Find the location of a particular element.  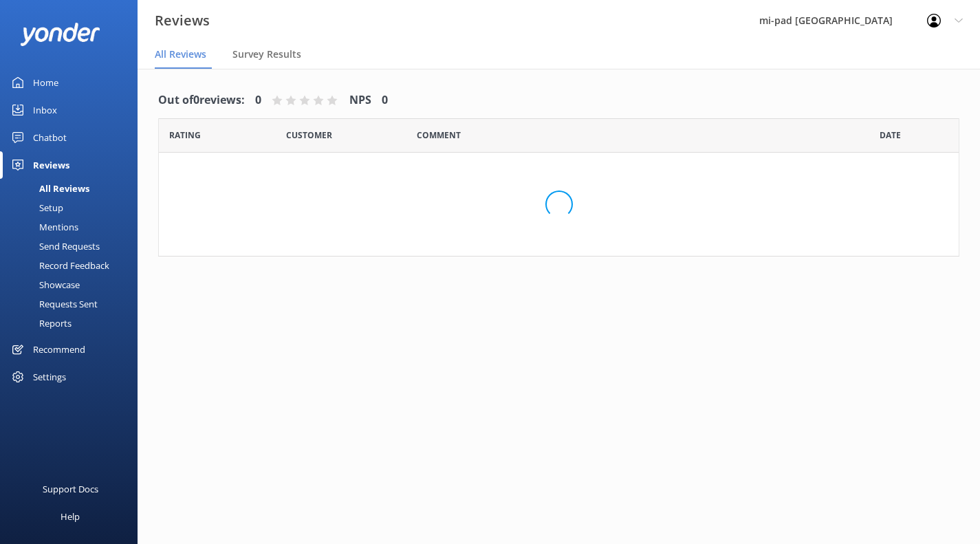

div: Recommend is located at coordinates (59, 349).